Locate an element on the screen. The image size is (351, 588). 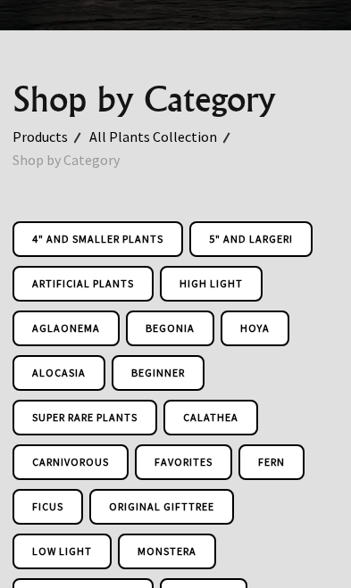
a: Aglaonema is located at coordinates (66, 329).